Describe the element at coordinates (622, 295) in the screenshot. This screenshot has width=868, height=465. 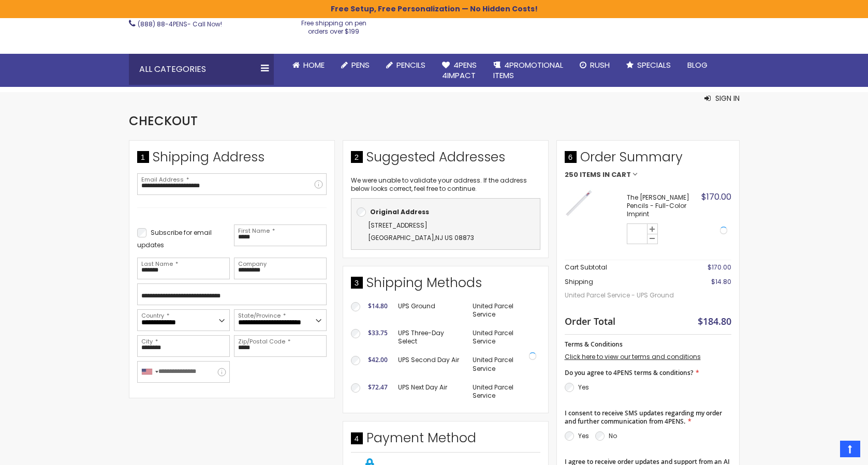
I see `span: United Parcel Service - UPS Ground` at that location.